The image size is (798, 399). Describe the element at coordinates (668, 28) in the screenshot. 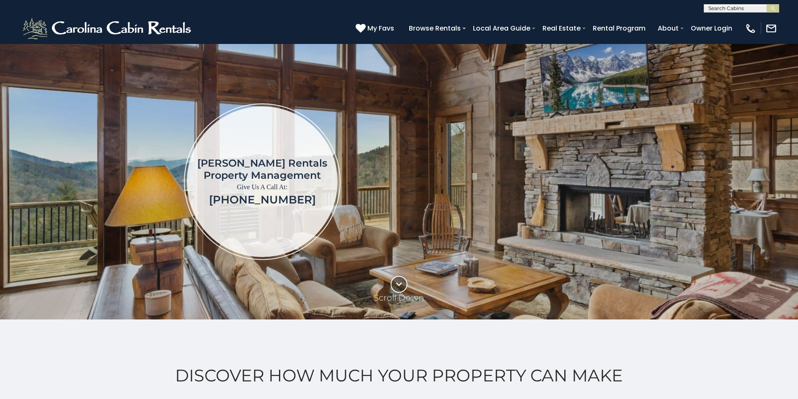

I see `a: About` at that location.